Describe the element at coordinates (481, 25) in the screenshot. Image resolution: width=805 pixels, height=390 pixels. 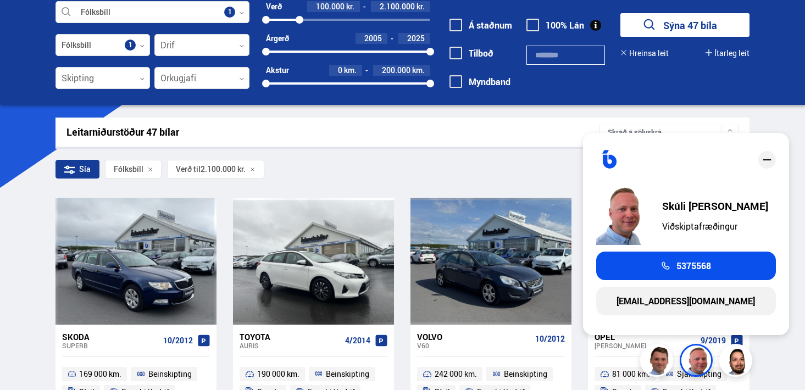
I see `label: Á staðnum` at that location.